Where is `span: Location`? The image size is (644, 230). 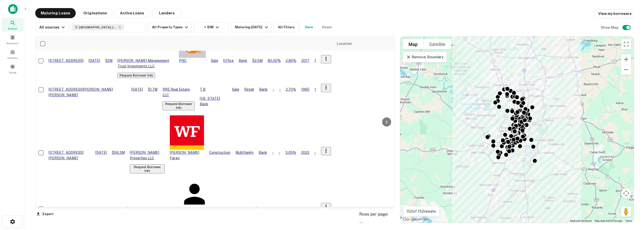 span: Location is located at coordinates (344, 43).